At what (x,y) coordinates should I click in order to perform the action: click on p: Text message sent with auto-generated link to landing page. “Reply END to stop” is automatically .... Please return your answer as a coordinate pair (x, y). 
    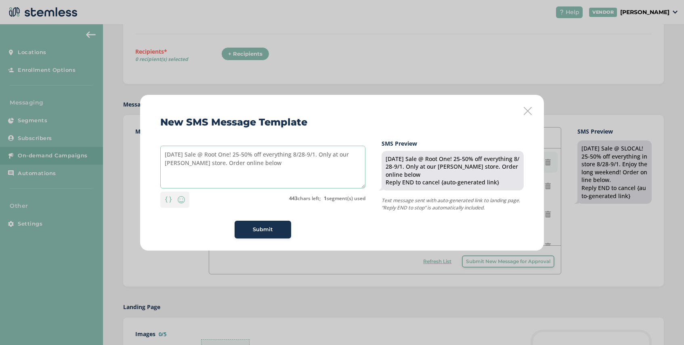
    Looking at the image, I should click on (453, 204).